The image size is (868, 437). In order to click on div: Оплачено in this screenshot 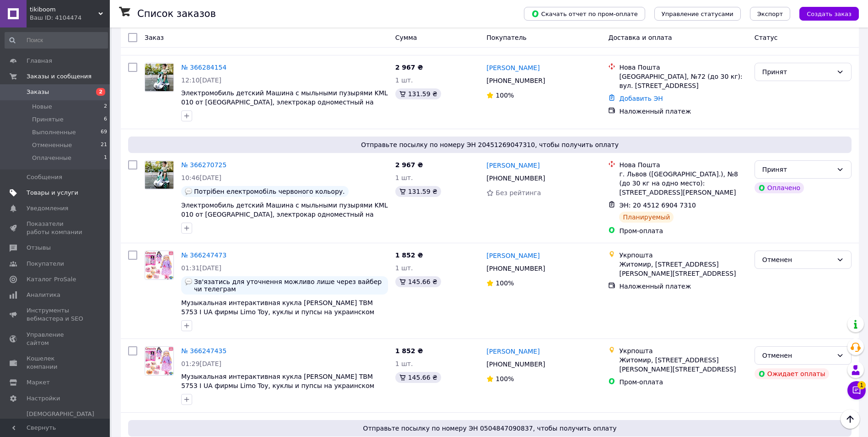, I will do `click(779, 188)`.